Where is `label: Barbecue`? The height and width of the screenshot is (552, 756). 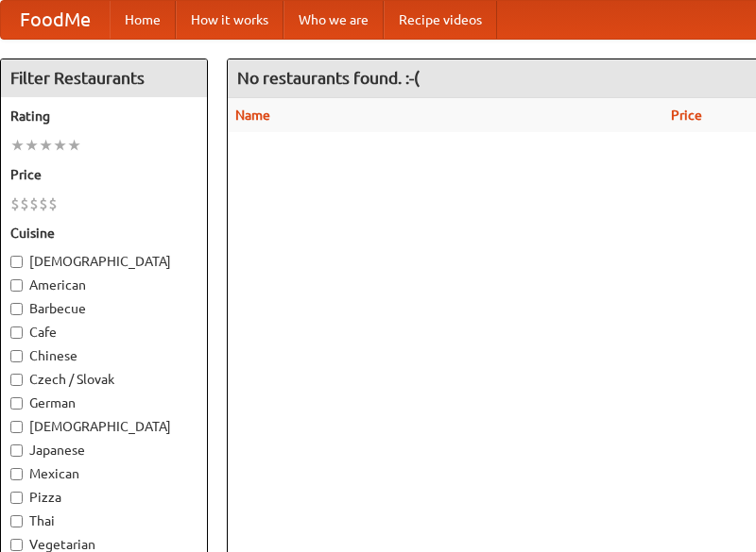 label: Barbecue is located at coordinates (104, 308).